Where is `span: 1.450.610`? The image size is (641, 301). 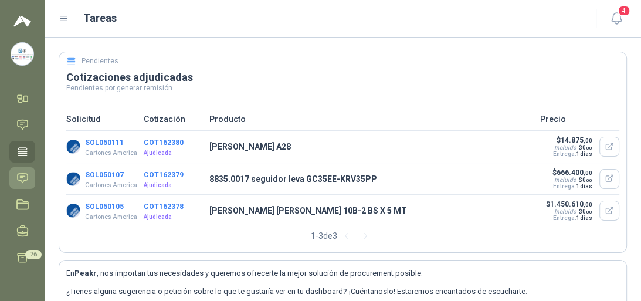
span: 1.450.610 is located at coordinates (572, 204).